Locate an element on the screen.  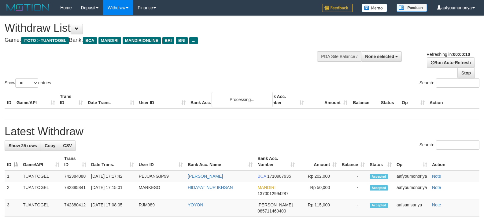
span: Show 25 rows is located at coordinates (23, 146).